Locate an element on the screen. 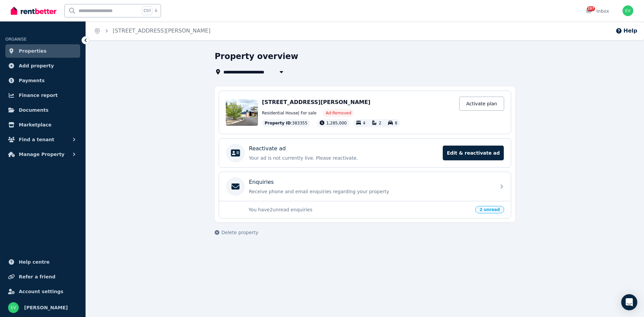  span: Properties is located at coordinates (32, 51).